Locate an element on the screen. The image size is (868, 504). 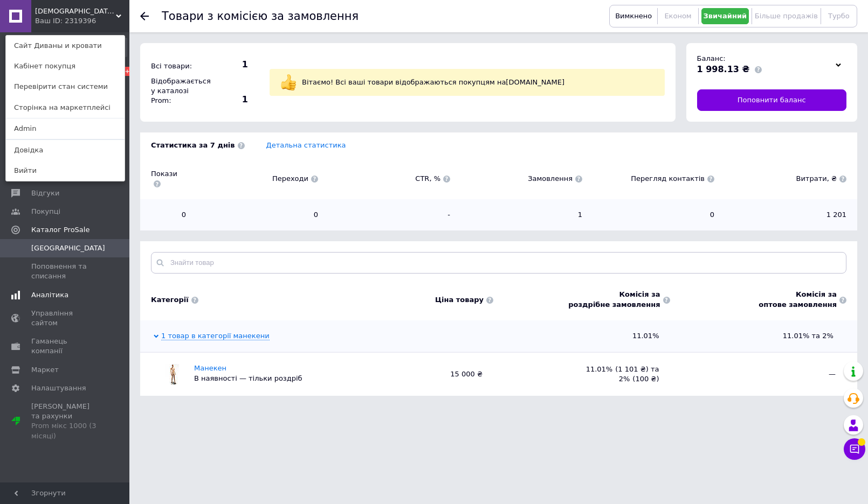
span: Відгуки is located at coordinates (46, 193).